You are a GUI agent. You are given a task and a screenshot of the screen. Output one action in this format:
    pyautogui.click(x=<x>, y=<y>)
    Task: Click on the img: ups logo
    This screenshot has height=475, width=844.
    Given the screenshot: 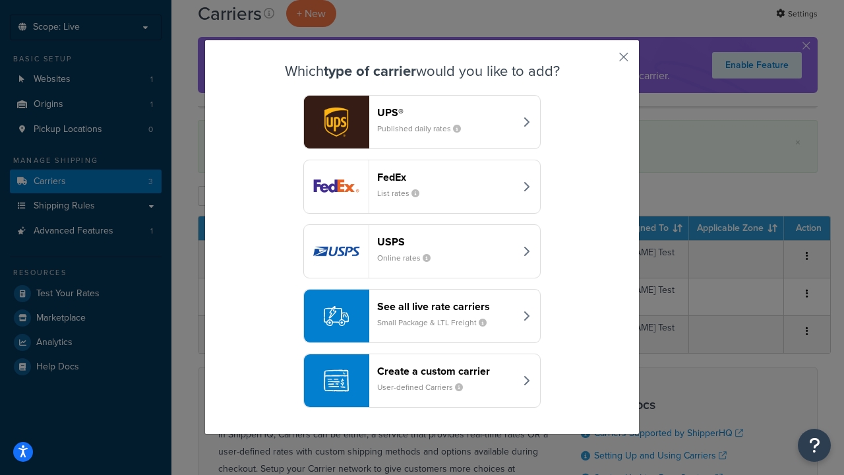 What is the action you would take?
    pyautogui.click(x=336, y=122)
    